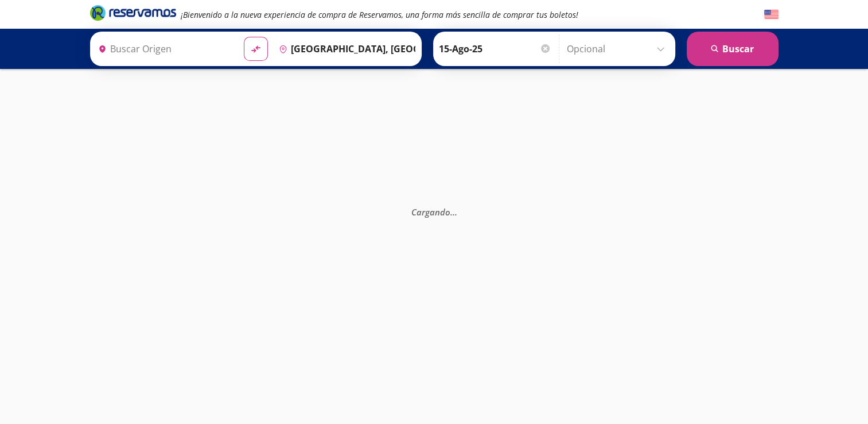 This screenshot has height=424, width=868. Describe the element at coordinates (772, 14) in the screenshot. I see `button: English` at that location.